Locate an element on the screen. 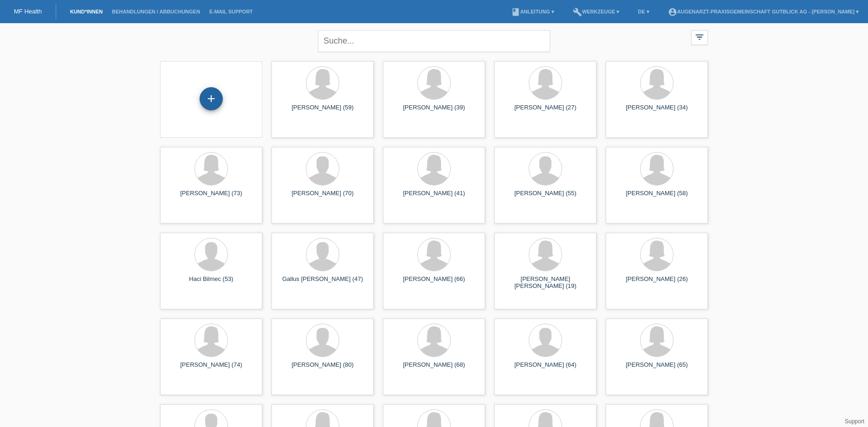  a: MF Health is located at coordinates (28, 11).